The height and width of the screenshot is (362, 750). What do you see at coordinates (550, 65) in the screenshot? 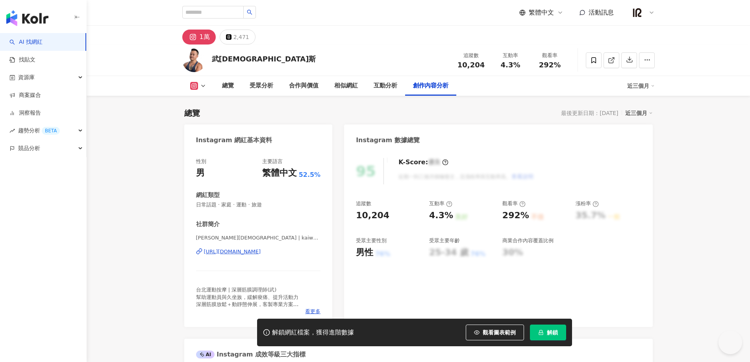
I see `span: 292%` at bounding box center [550, 65].